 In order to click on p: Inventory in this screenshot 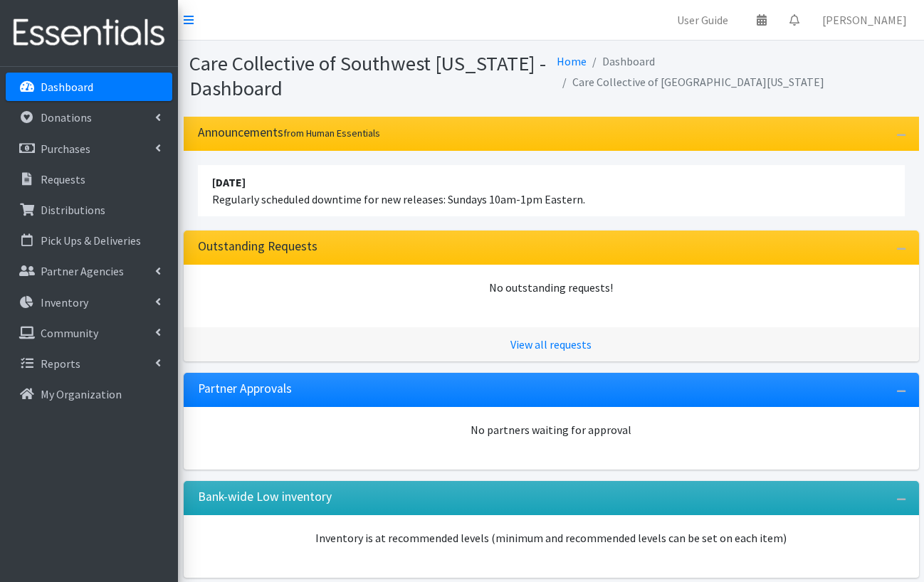, I will do `click(64, 302)`.